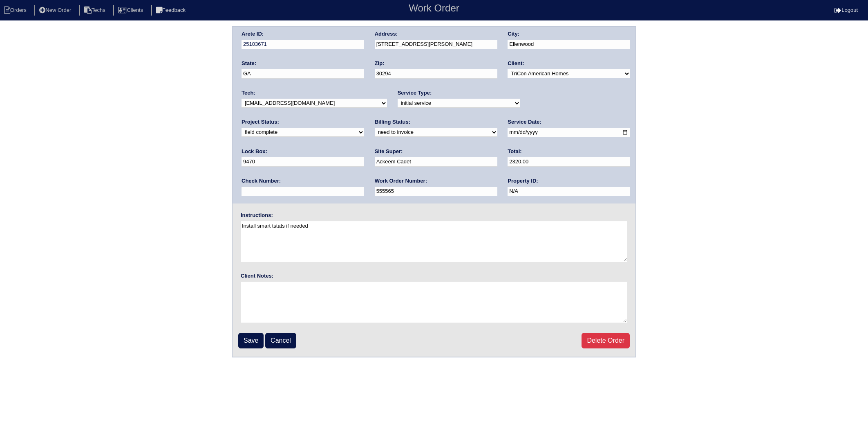 Image resolution: width=868 pixels, height=434 pixels. What do you see at coordinates (96, 10) in the screenshot?
I see `a: Techs` at bounding box center [96, 10].